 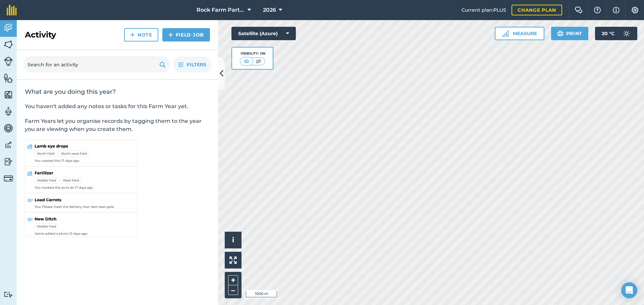 I want to click on button: 20 °C, so click(x=616, y=34).